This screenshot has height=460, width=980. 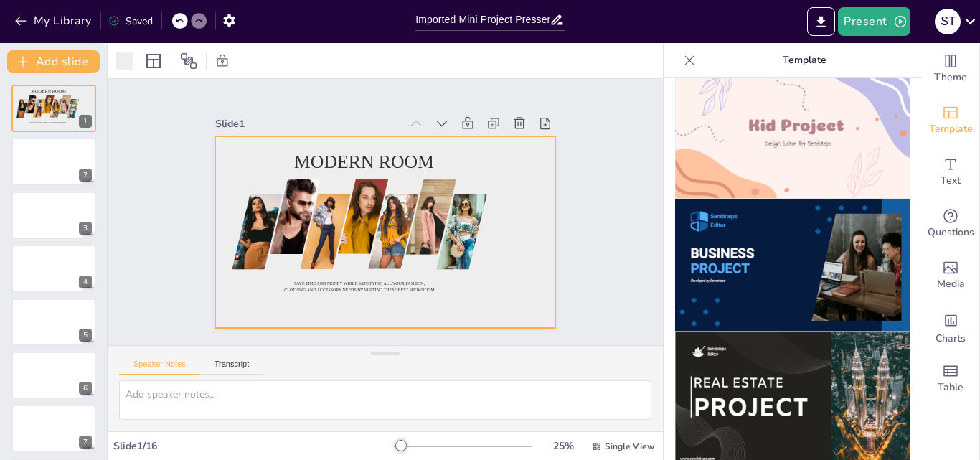 What do you see at coordinates (131, 21) in the screenshot?
I see `div: Saved` at bounding box center [131, 21].